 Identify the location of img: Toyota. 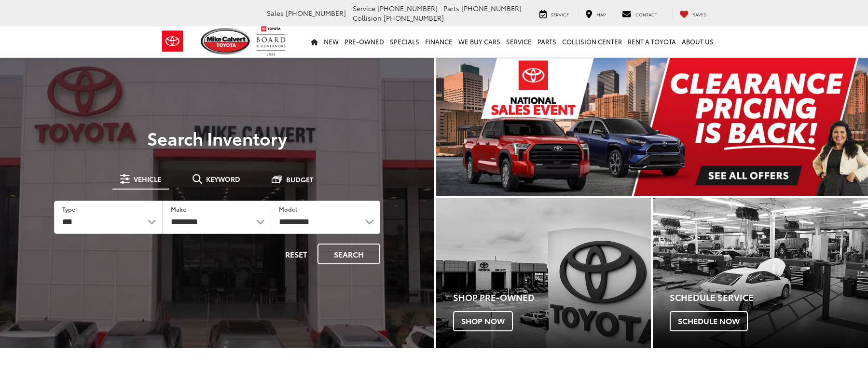
(173, 41).